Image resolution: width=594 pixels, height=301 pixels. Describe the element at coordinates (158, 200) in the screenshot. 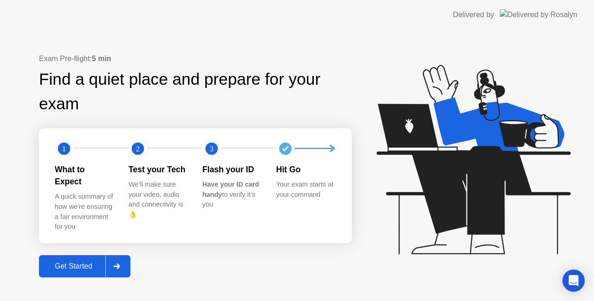

I see `div: We’ll make sure your video, audio and connectivity is 👌` at that location.